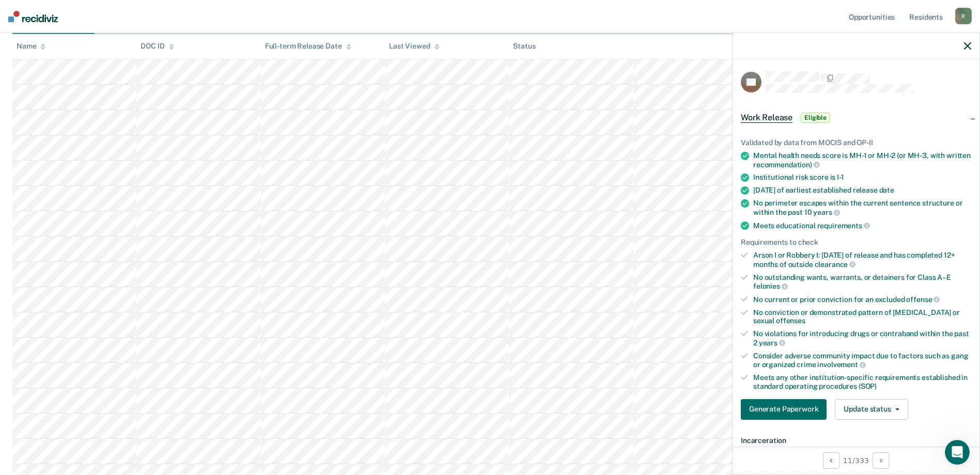 This screenshot has height=475, width=980. I want to click on div: R, so click(963, 16).